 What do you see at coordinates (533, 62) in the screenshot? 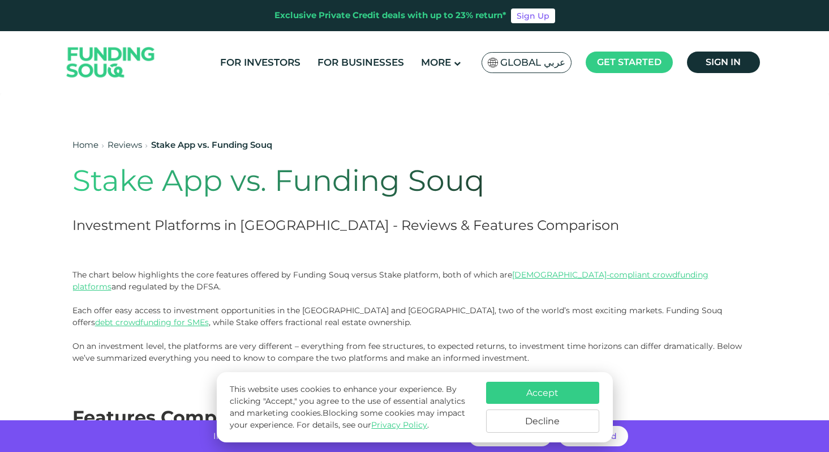
I see `span: Global عربي` at bounding box center [533, 62].